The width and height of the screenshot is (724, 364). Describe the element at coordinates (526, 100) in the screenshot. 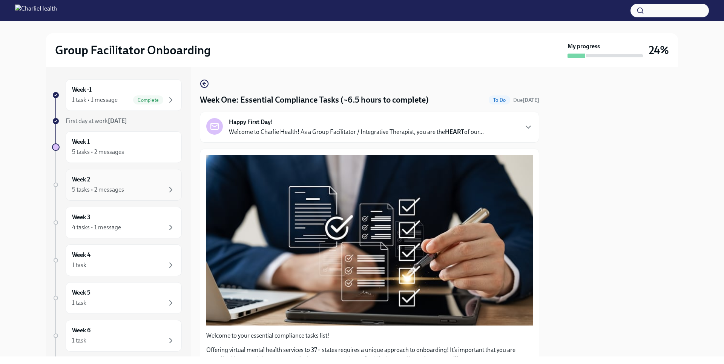

I see `span: Due` at that location.